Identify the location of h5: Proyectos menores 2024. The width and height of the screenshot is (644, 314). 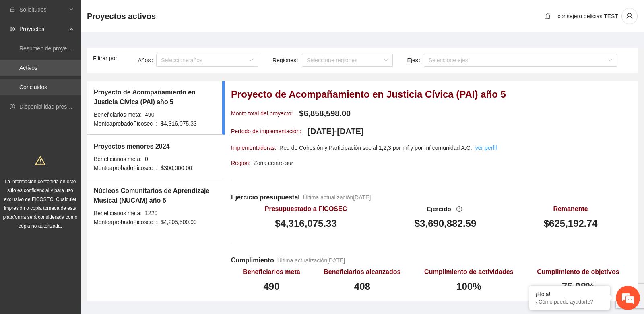
(143, 147).